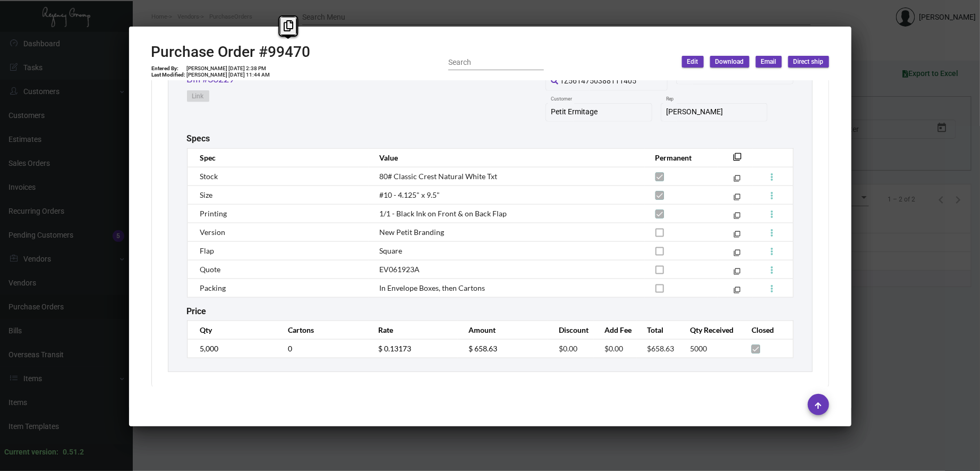 The width and height of the screenshot is (980, 471). Describe the element at coordinates (32, 452) in the screenshot. I see `div: Current version:` at that location.